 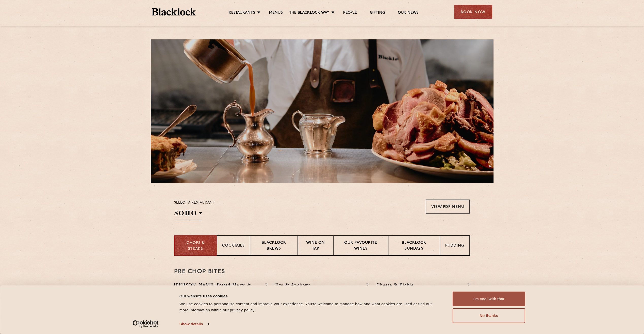 I want to click on div: Book Now, so click(x=473, y=12).